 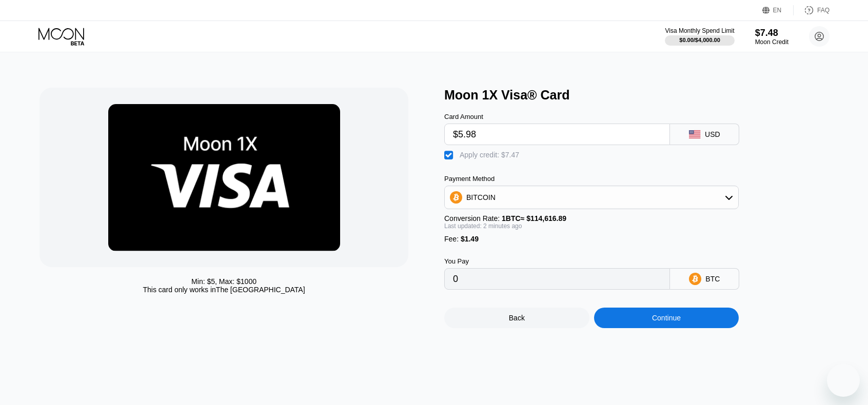 I want to click on input: $0.00, so click(x=557, y=134).